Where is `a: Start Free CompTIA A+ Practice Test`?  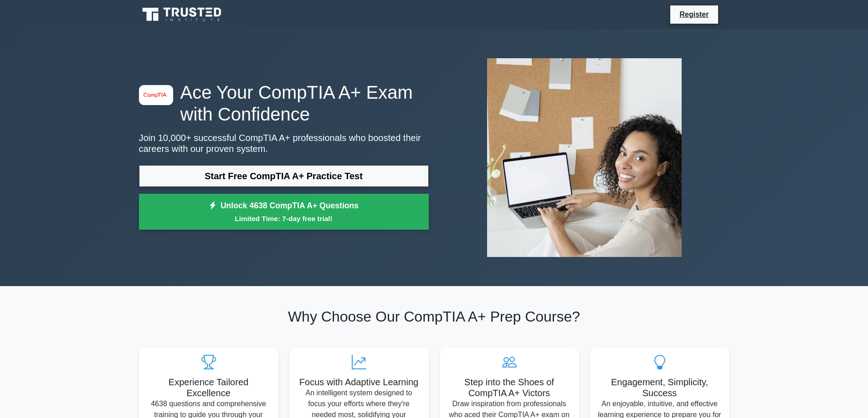 a: Start Free CompTIA A+ Practice Test is located at coordinates (283, 176).